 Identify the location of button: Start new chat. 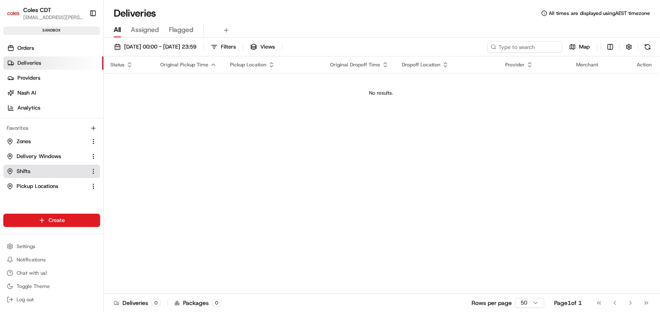
(146, 87).